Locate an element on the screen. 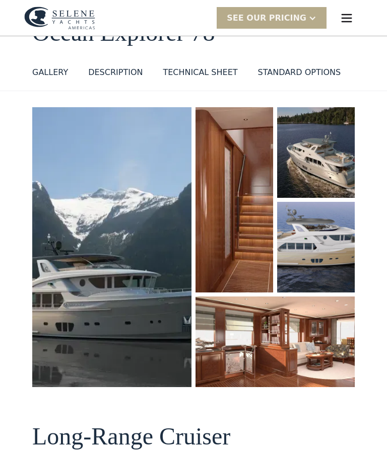 This screenshot has width=387, height=451. a: GALLERY is located at coordinates (50, 75).